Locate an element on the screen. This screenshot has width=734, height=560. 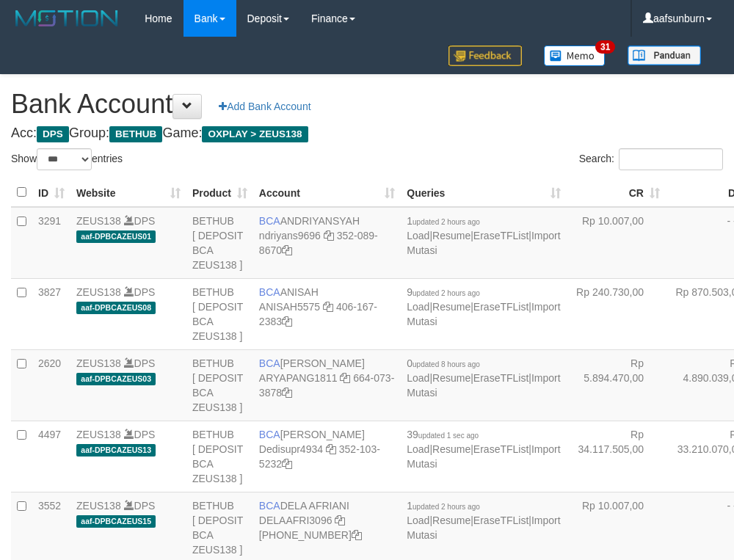
a: Add Bank Account is located at coordinates (264, 107).